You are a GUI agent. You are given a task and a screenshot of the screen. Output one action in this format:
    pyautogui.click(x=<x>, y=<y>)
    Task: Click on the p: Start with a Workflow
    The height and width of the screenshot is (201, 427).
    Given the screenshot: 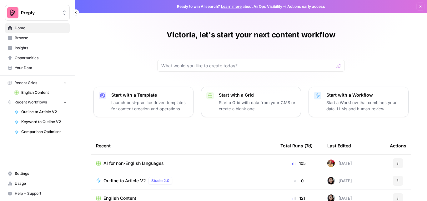 What is the action you would take?
    pyautogui.click(x=364, y=95)
    